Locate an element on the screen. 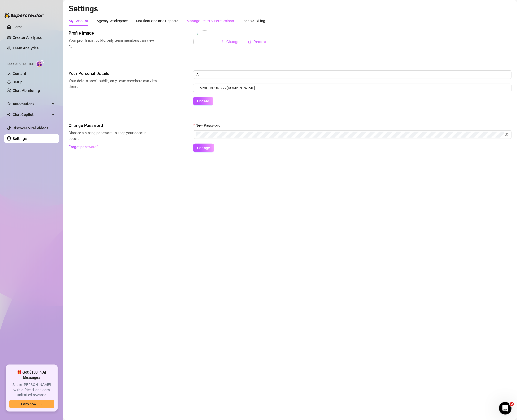 The height and width of the screenshot is (420, 517). img: profilePics%2FziTcveXAf0V3F9yvoqddEdByV0p2.jpeg is located at coordinates (205, 42).